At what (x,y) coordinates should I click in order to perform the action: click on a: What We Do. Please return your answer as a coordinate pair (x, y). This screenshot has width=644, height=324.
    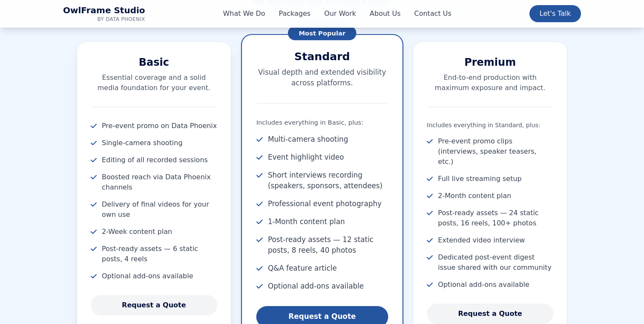
    Looking at the image, I should click on (244, 14).